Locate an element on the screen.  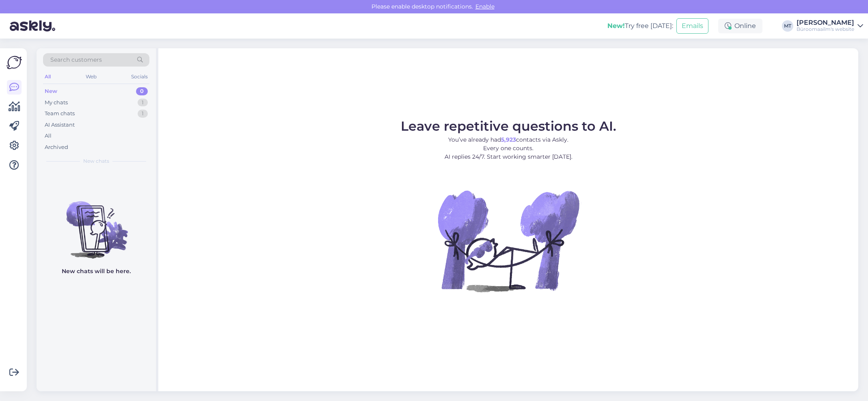
div: Online is located at coordinates (741, 26).